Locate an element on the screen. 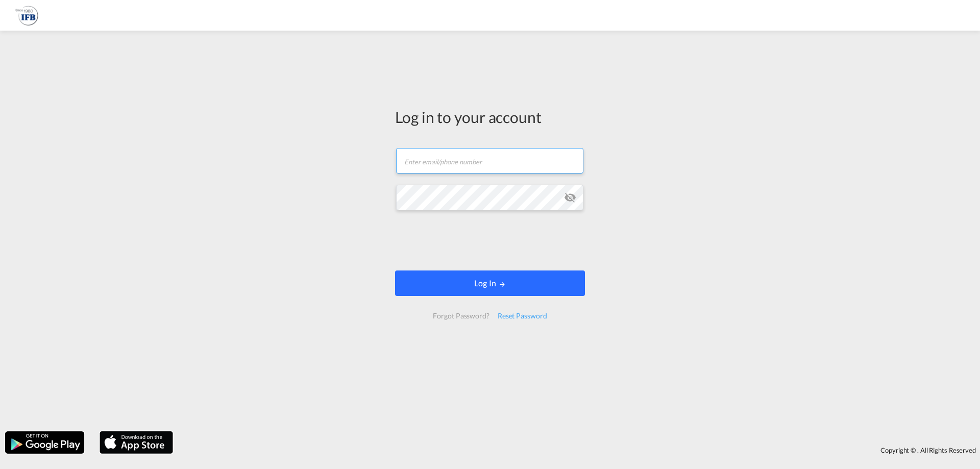  div: Reset Password is located at coordinates (522, 315).